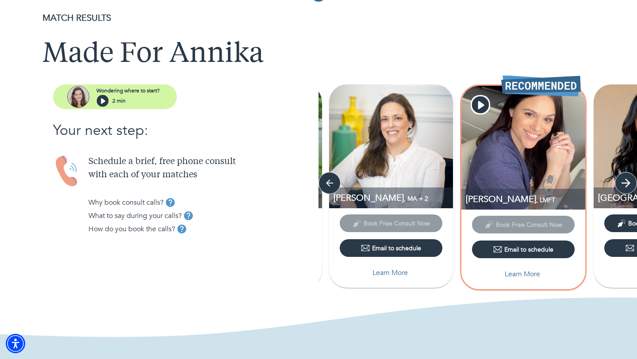  I want to click on p: 2 min, so click(119, 101).